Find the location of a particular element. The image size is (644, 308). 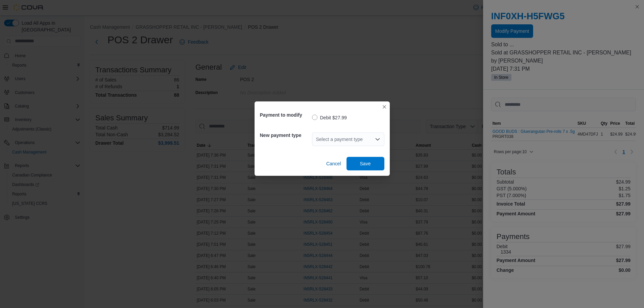

label: Debit $27.99 is located at coordinates (329, 118).